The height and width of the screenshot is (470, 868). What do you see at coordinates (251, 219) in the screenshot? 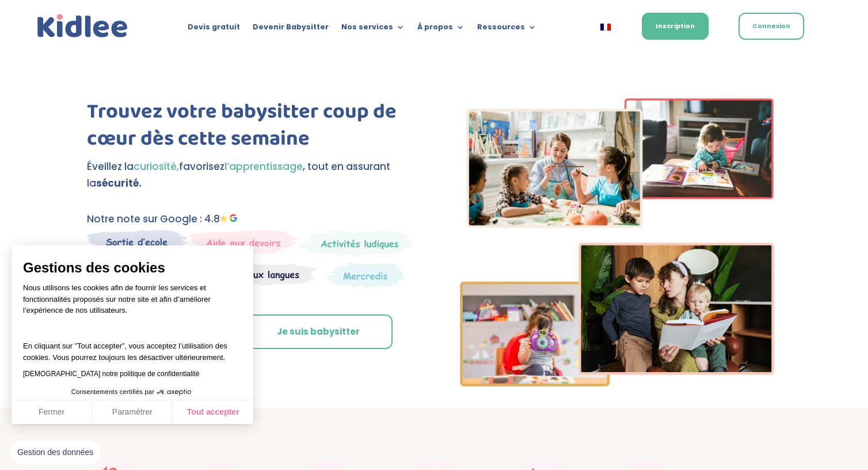
I see `p: Notre note sur Google : 4.8` at bounding box center [251, 219].